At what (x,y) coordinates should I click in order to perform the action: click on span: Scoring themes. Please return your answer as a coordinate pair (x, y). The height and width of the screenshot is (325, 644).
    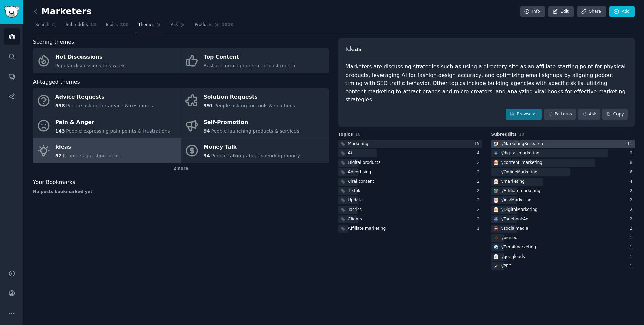
    Looking at the image, I should click on (53, 42).